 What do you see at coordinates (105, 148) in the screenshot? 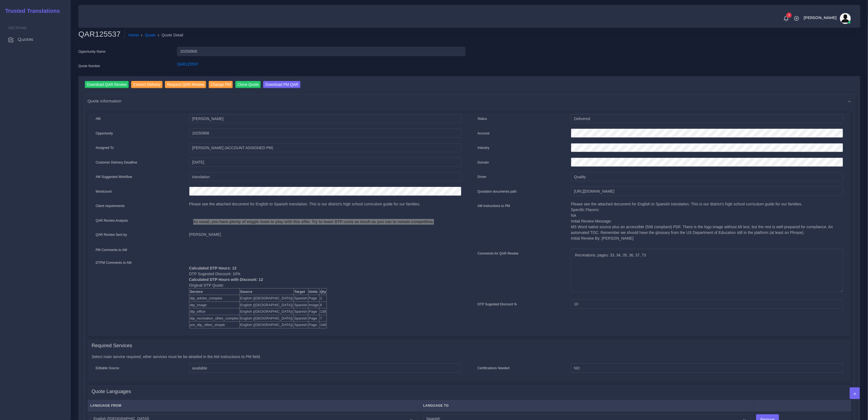
I see `label: Assigned To` at bounding box center [105, 148].